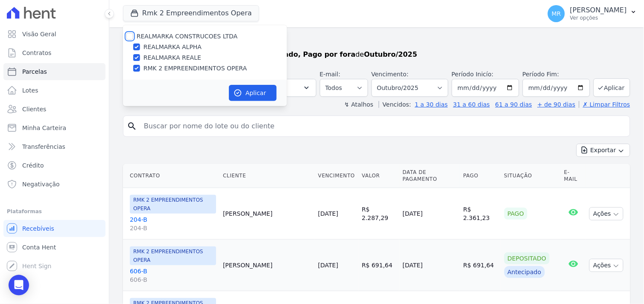 The width and height of the screenshot is (644, 304). I want to click on div: Depositado, so click(527, 258).